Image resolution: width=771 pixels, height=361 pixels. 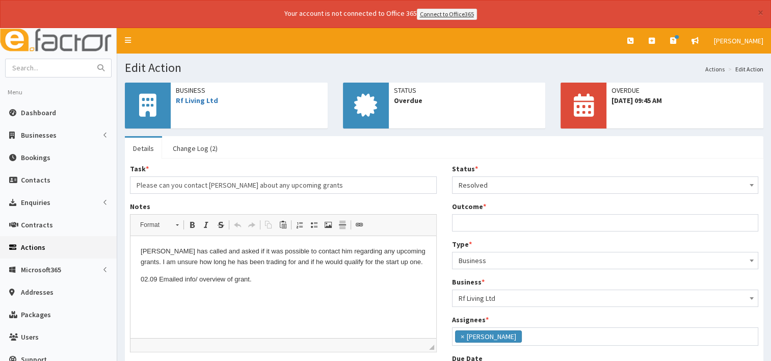 I want to click on span: Packages, so click(x=36, y=314).